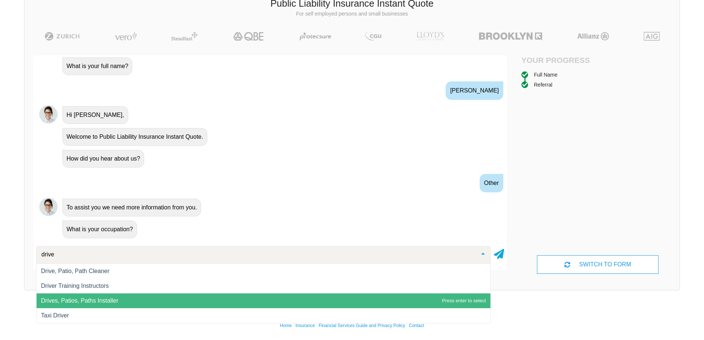 The image size is (704, 340). What do you see at coordinates (652, 36) in the screenshot?
I see `img: AIG | Public Liability Insurance` at bounding box center [652, 36].